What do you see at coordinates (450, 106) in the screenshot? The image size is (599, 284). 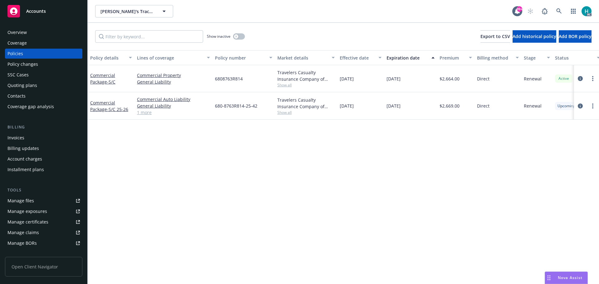 I see `span: $2,669.00` at bounding box center [450, 106].